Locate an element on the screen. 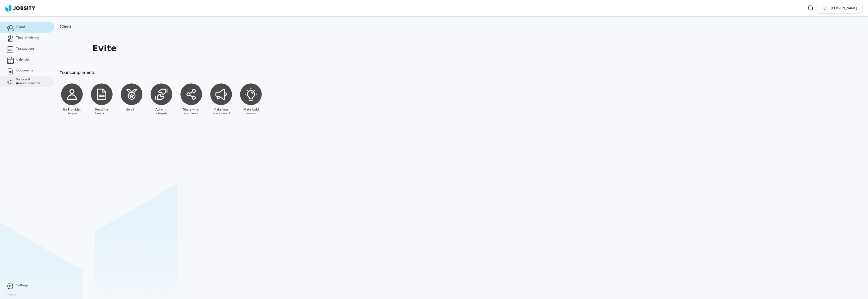 This screenshot has width=868, height=299. span: Client is located at coordinates (21, 27).